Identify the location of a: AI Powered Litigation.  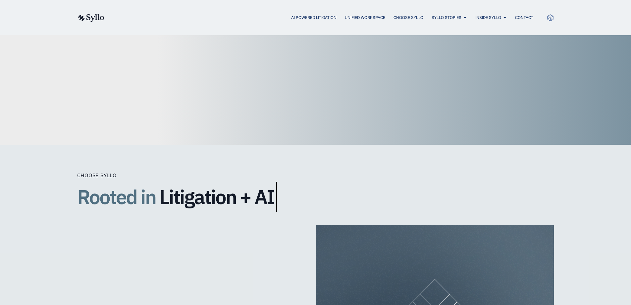
(314, 18).